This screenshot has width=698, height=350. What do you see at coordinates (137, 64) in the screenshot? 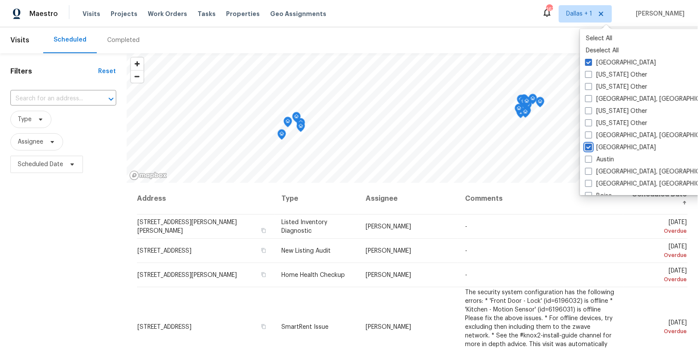
I see `button: Zoom in` at bounding box center [137, 64].